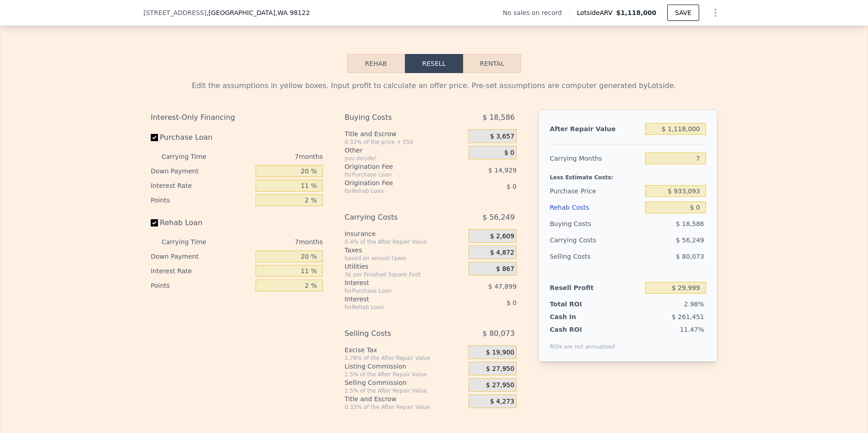 Image resolution: width=868 pixels, height=433 pixels. I want to click on span: $ 14,929, so click(502, 170).